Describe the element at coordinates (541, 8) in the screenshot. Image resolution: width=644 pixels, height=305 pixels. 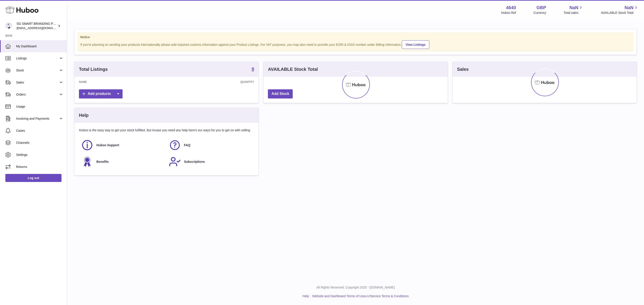
I see `strong: GBP` at that location.